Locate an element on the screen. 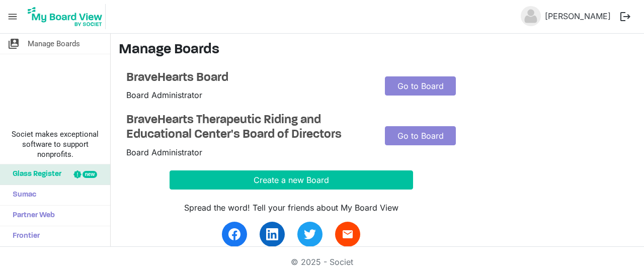  a: BraveHearts Board is located at coordinates (248, 78).